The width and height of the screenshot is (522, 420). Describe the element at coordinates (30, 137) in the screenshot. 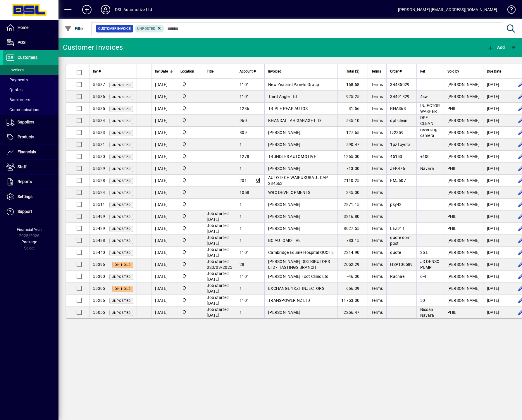

I see `a: Products` at that location.